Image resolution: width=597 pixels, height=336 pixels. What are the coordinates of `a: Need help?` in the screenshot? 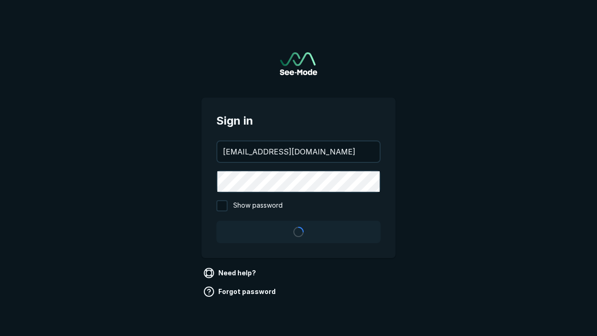 It's located at (230, 273).